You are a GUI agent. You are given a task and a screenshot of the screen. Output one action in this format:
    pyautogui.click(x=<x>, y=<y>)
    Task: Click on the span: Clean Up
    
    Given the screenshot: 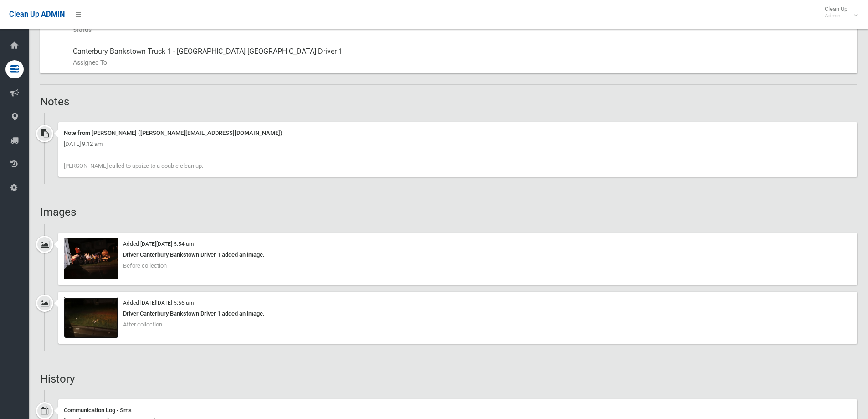 What is the action you would take?
    pyautogui.click(x=839, y=12)
    